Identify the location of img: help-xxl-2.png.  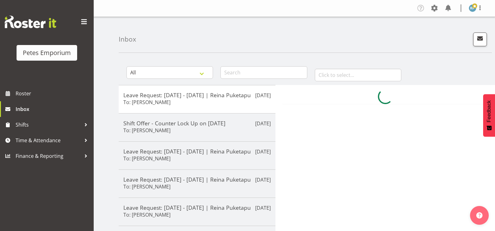
(480, 215).